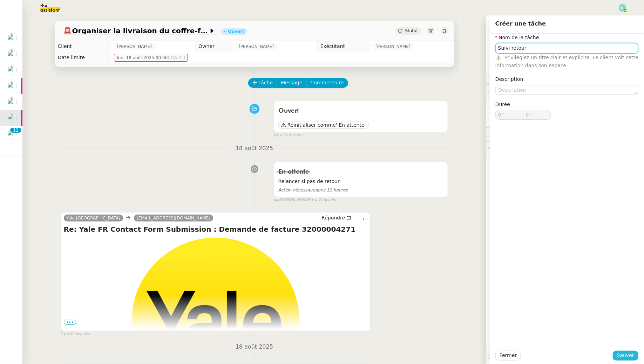  What do you see at coordinates (343, 46) in the screenshot?
I see `td: Exécutant` at bounding box center [343, 46].